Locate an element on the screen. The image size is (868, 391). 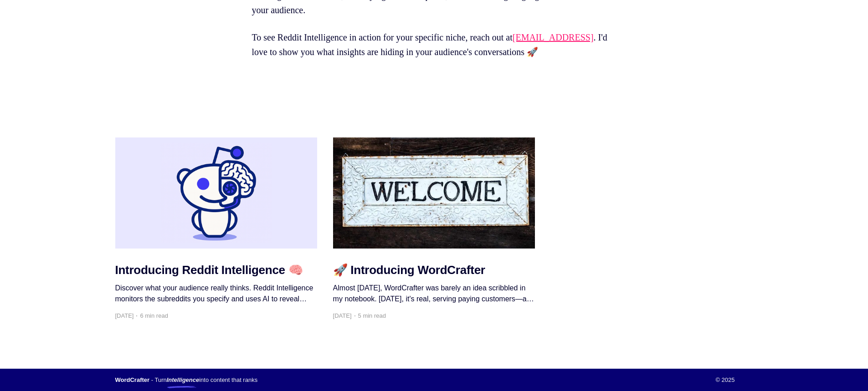
span: 5 min read is located at coordinates (370, 316).